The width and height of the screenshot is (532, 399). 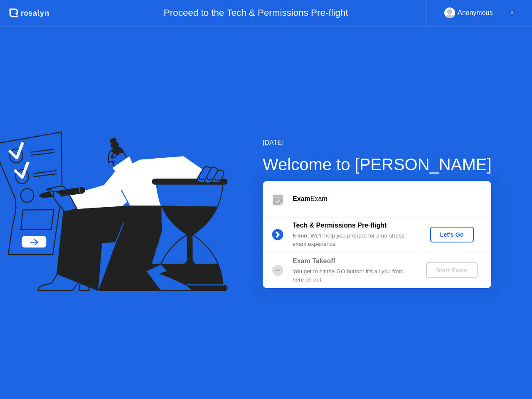 I want to click on b: 5 min, so click(x=300, y=235).